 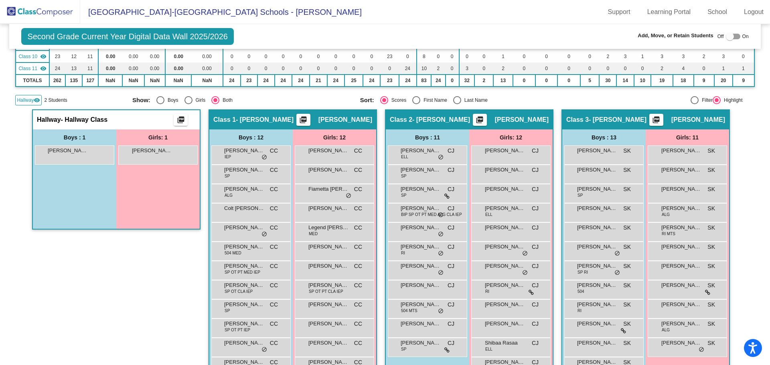 I want to click on td: 4, so click(x=683, y=69).